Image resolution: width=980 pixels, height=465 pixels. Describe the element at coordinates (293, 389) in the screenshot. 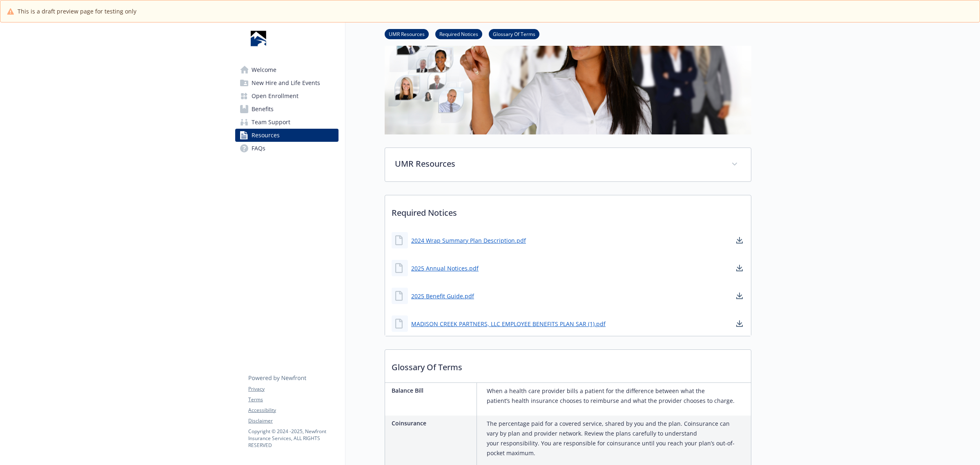

I see `a: Privacy` at that location.